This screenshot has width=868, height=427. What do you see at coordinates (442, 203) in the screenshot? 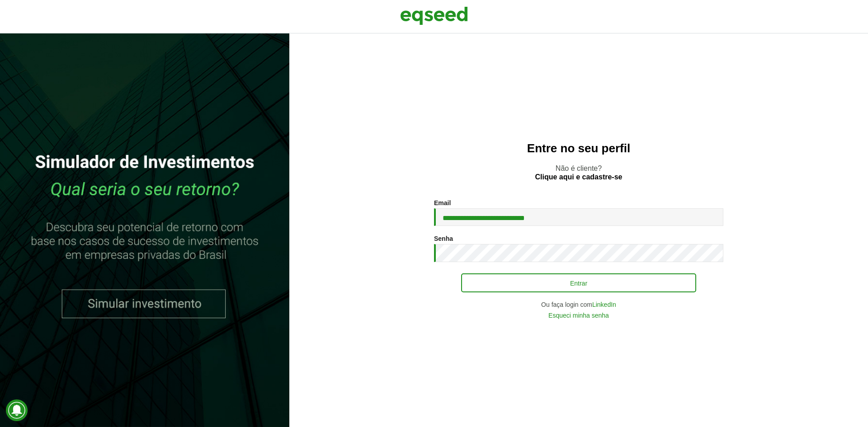
I see `label: Email` at bounding box center [442, 203].